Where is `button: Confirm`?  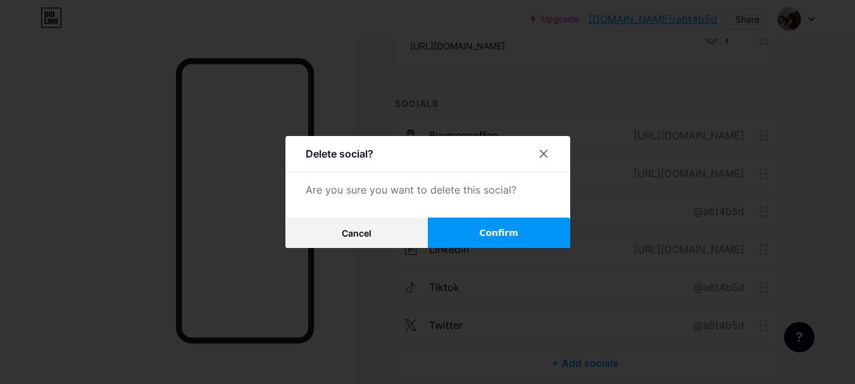 button: Confirm is located at coordinates (499, 233).